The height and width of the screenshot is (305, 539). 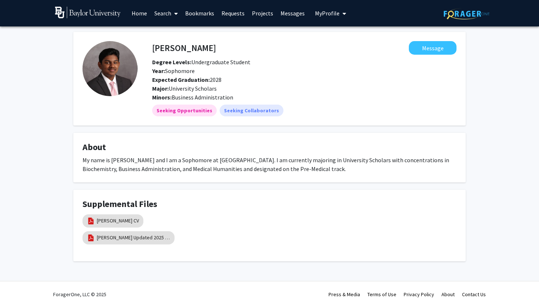 What do you see at coordinates (293, 13) in the screenshot?
I see `a: Messages` at bounding box center [293, 13].